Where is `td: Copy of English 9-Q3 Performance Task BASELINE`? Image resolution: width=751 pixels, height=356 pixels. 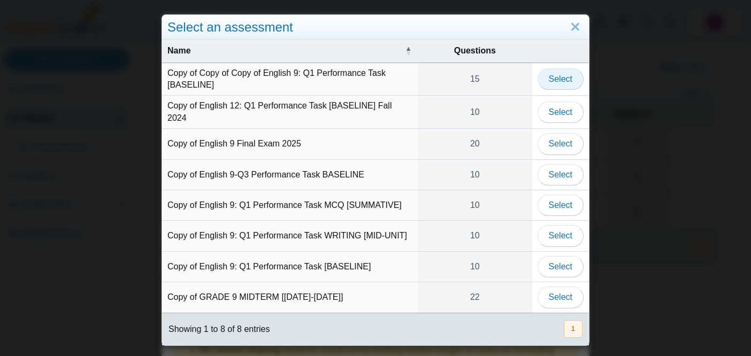
td: Copy of English 9-Q3 Performance Task BASELINE is located at coordinates (290, 175).